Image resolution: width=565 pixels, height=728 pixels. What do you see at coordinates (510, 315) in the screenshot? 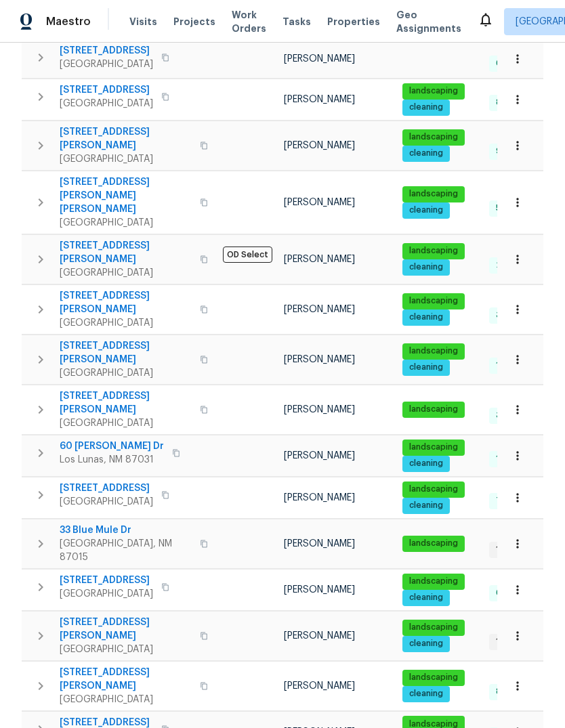
I see `span: 3 Done` at bounding box center [510, 315].